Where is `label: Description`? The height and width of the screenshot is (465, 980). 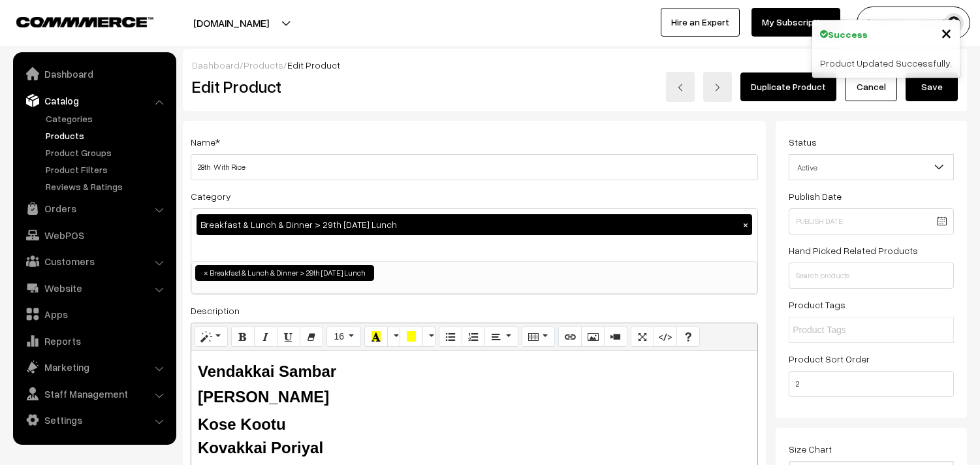
label: Description is located at coordinates (215, 310).